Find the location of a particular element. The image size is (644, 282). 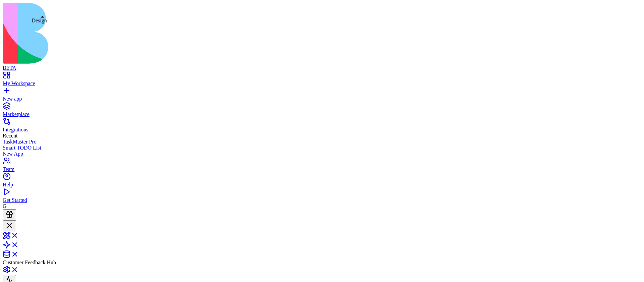

div: New app is located at coordinates (322, 99).